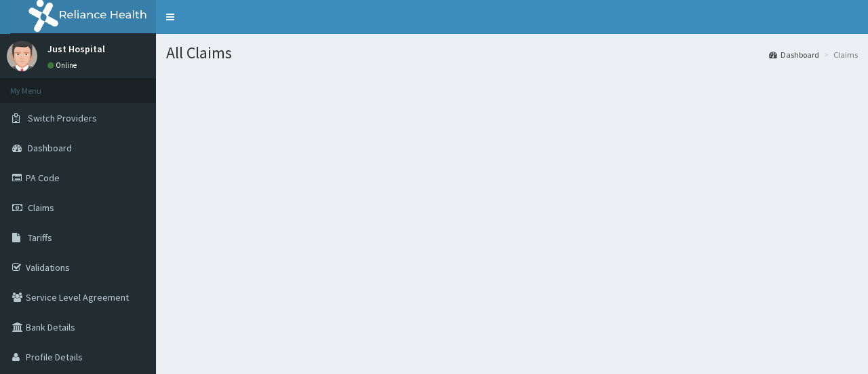 The height and width of the screenshot is (374, 868). I want to click on span: Dashboard, so click(50, 148).